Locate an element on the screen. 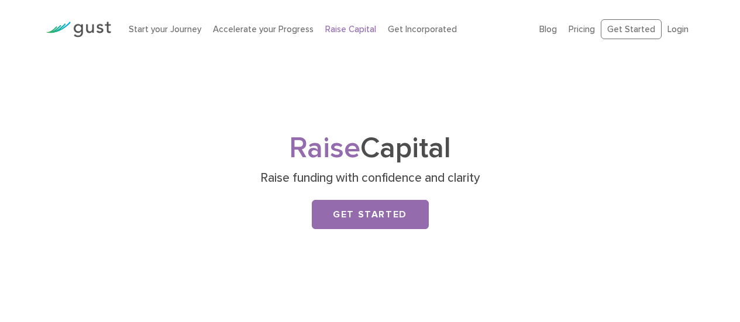  a: Login is located at coordinates (678, 29).